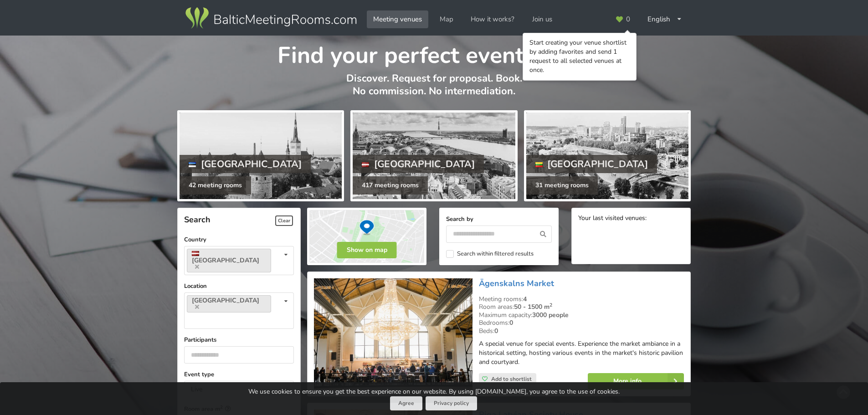 The image size is (868, 415). What do you see at coordinates (664, 19) in the screenshot?
I see `div: English` at bounding box center [664, 19].